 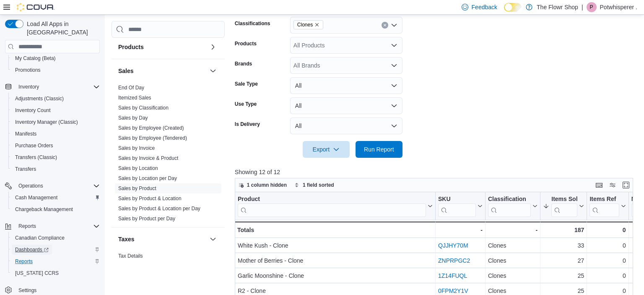 What do you see at coordinates (347, 126) in the screenshot?
I see `button: All` at bounding box center [347, 126].